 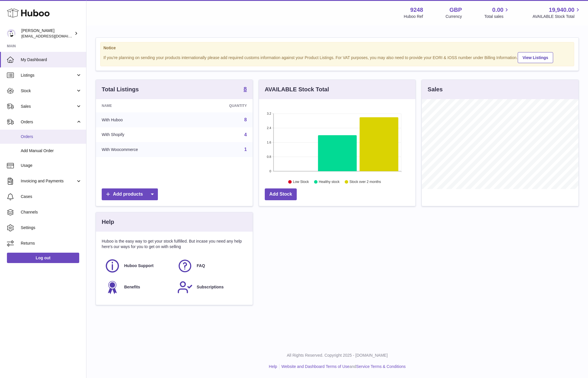 I want to click on li: and, so click(x=343, y=366).